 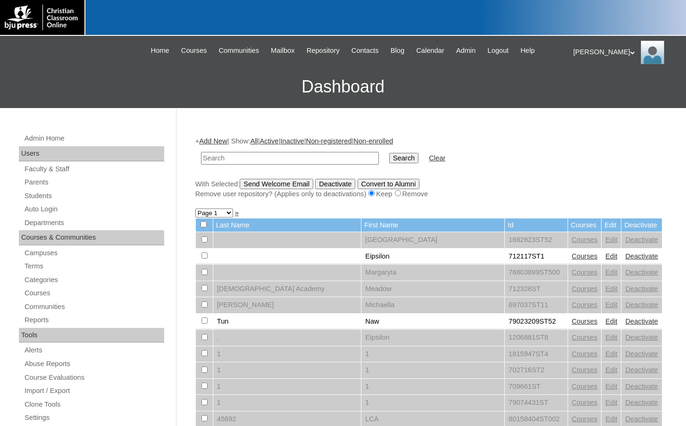 What do you see at coordinates (323, 50) in the screenshot?
I see `a: Repository` at bounding box center [323, 50].